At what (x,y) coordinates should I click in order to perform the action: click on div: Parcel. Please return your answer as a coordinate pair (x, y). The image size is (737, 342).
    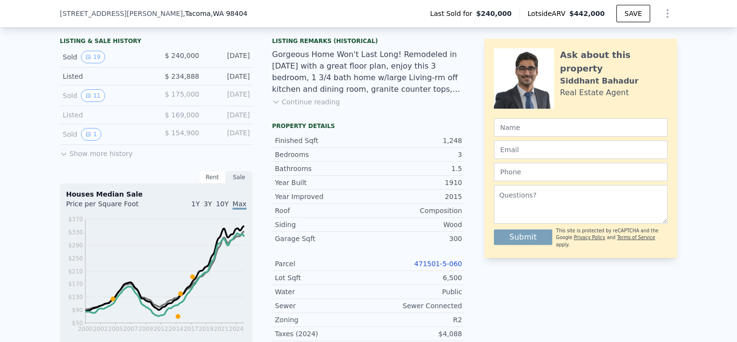
    Looking at the image, I should click on (322, 264).